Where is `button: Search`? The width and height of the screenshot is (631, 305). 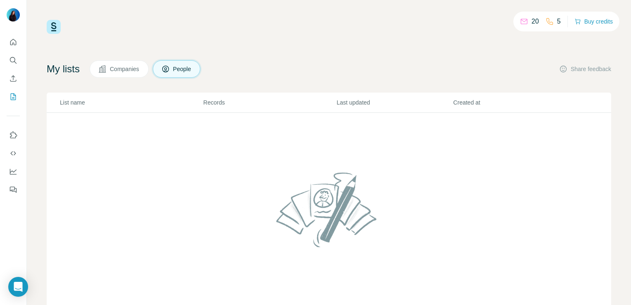 button: Search is located at coordinates (13, 60).